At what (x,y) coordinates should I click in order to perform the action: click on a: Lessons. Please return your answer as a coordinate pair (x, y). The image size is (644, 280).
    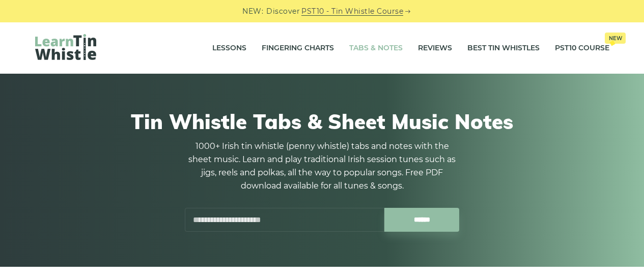
    Looking at the image, I should click on (229, 49).